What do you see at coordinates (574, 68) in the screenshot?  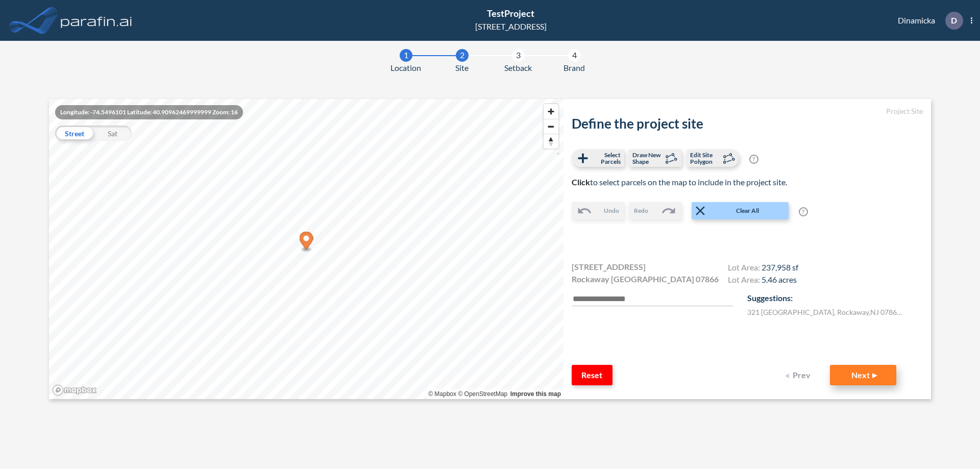 I see `span: Brand` at bounding box center [574, 68].